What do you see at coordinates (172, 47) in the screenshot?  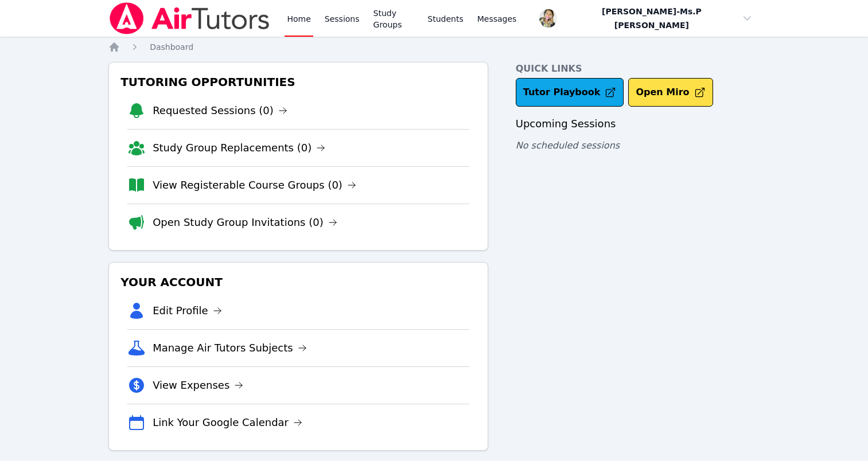 I see `a: Dashboard` at bounding box center [172, 47].